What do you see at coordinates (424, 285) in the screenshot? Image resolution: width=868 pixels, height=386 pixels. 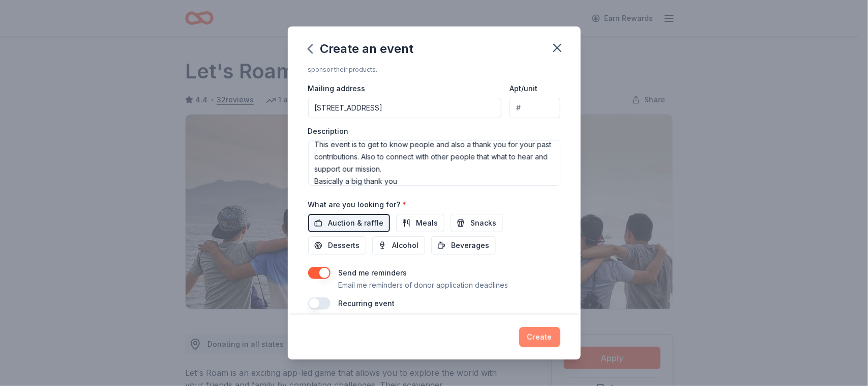 I see `p: Email me reminders of donor application deadlines` at bounding box center [424, 285].